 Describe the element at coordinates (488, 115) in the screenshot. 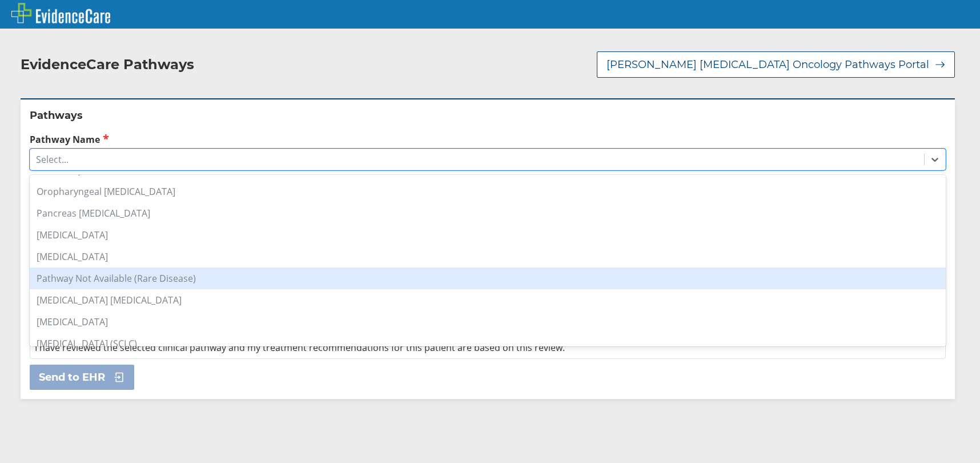

I see `h2: Pathways` at that location.